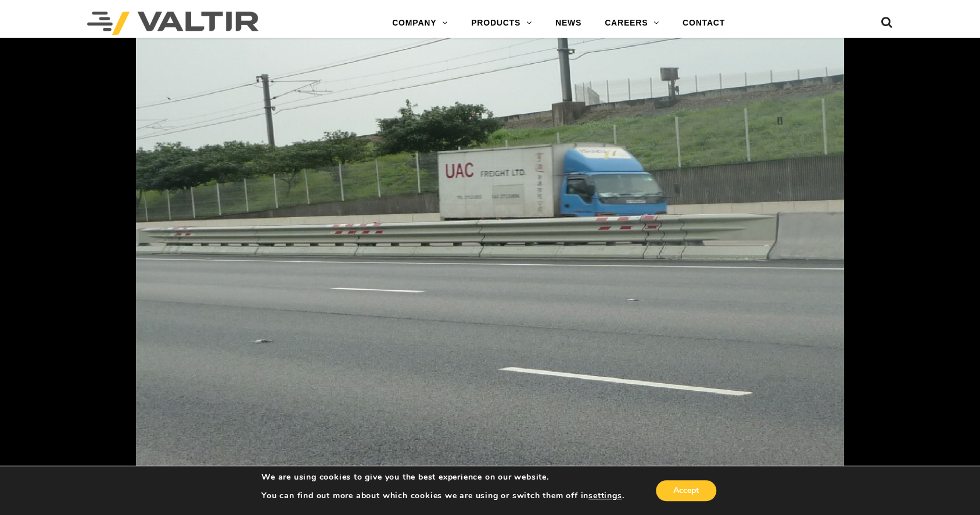 The image size is (980, 515). I want to click on button: Accept, so click(686, 491).